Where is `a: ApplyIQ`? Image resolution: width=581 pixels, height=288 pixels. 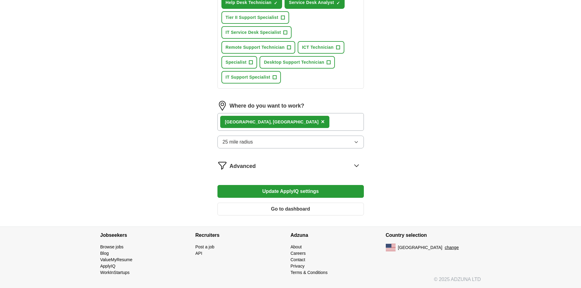 a: ApplyIQ is located at coordinates (108, 266).